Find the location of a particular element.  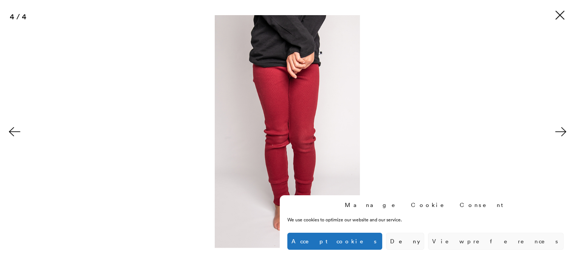

button: Accept cookies is located at coordinates (335, 241).